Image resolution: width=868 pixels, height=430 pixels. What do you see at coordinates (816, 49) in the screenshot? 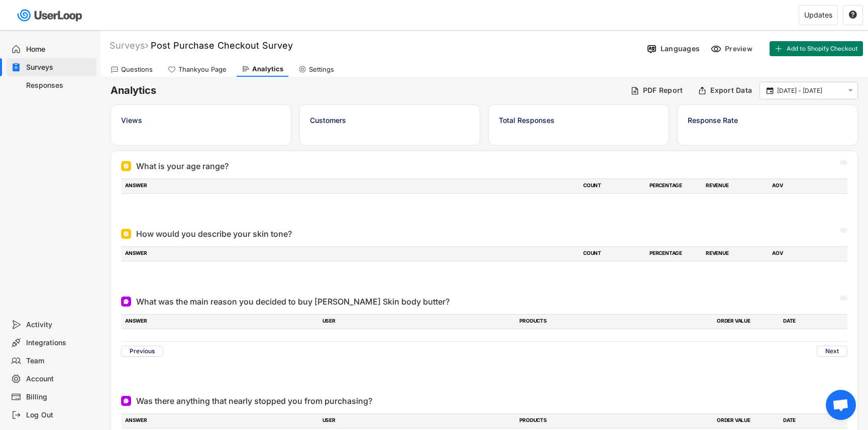
I see `button: Add to Shopify Checkout` at bounding box center [816, 49].